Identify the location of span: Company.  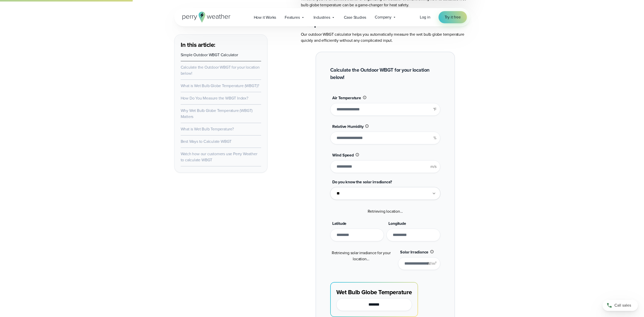
(383, 17).